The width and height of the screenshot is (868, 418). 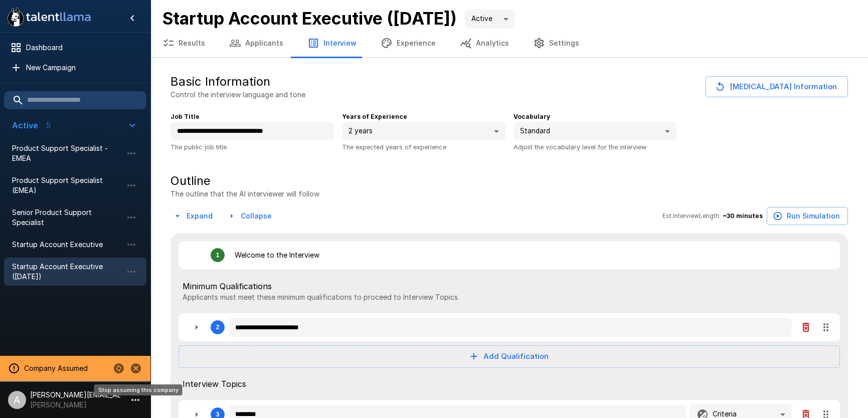 What do you see at coordinates (217, 415) in the screenshot?
I see `div: 3` at bounding box center [217, 415].